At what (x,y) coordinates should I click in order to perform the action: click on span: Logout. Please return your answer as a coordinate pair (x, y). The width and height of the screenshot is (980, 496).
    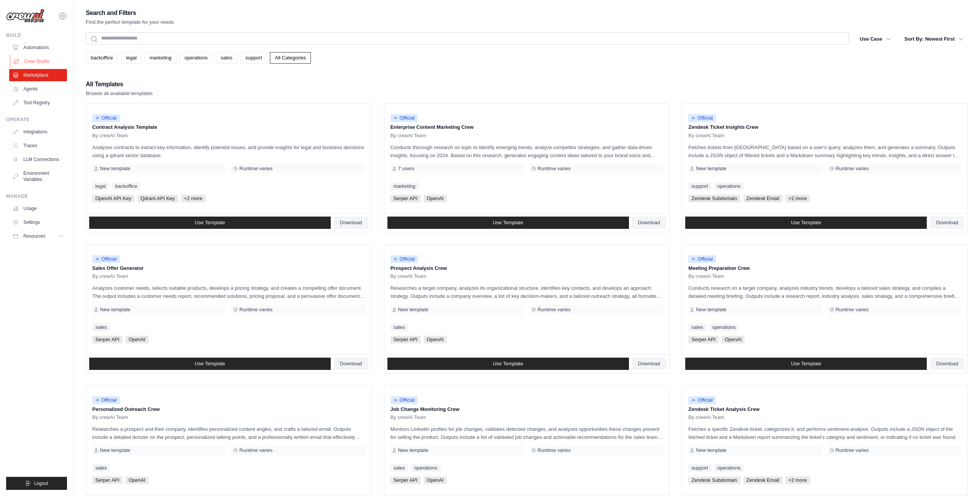
    Looking at the image, I should click on (41, 483).